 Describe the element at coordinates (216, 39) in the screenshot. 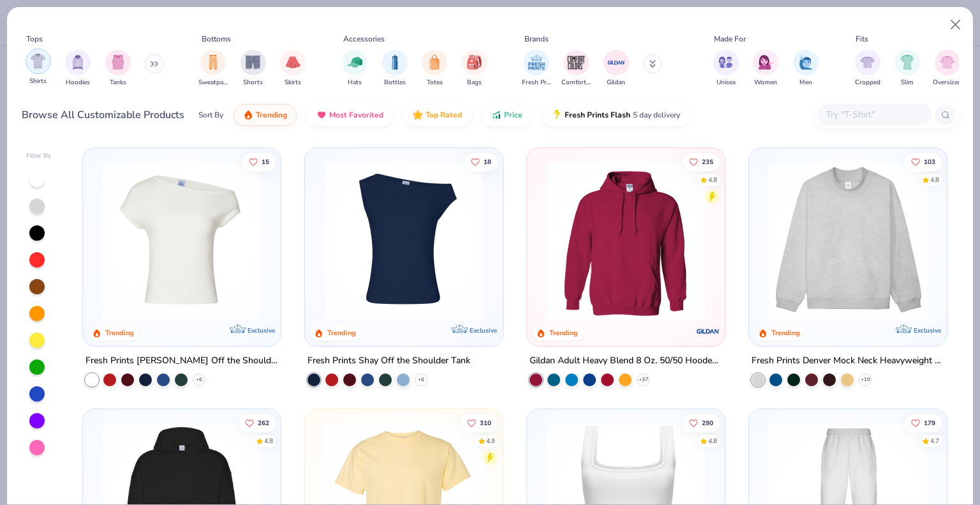

I see `div: Bottoms` at that location.